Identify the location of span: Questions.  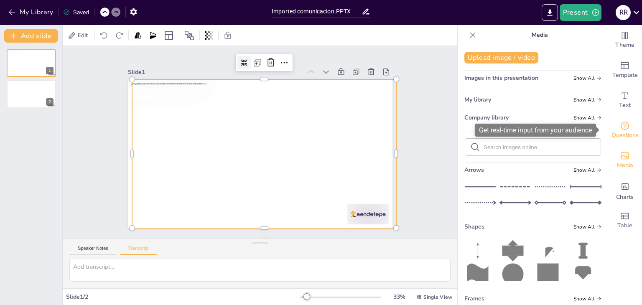
(624, 135).